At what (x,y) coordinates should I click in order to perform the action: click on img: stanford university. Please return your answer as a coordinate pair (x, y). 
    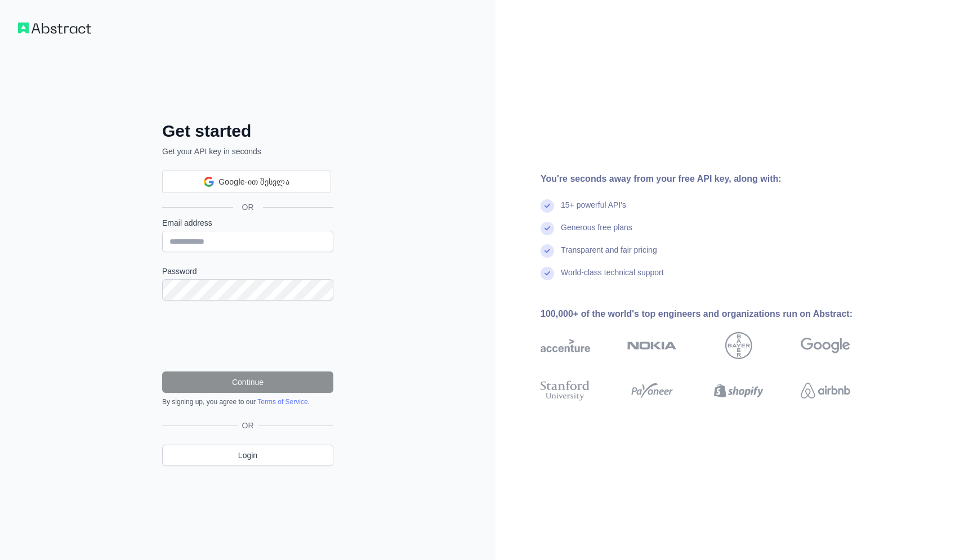
    Looking at the image, I should click on (565, 391).